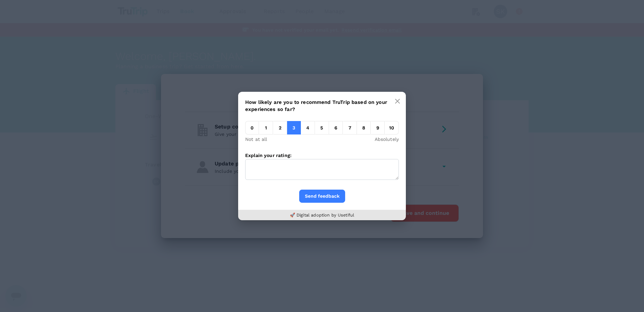 This screenshot has height=312, width=644. What do you see at coordinates (392, 127) in the screenshot?
I see `em: 10` at bounding box center [392, 127].